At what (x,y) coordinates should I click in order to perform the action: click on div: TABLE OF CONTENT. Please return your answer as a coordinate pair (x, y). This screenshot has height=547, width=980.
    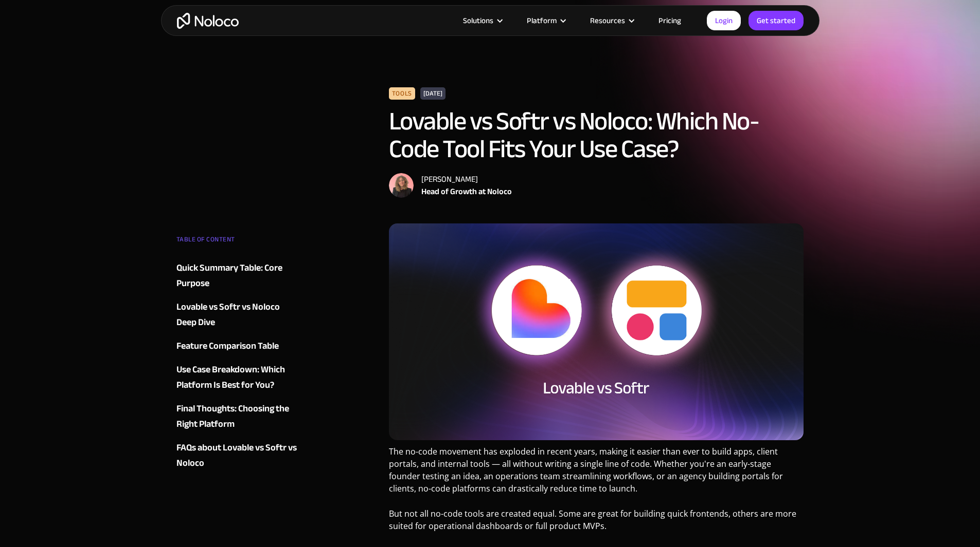
    Looking at the image, I should click on (238, 242).